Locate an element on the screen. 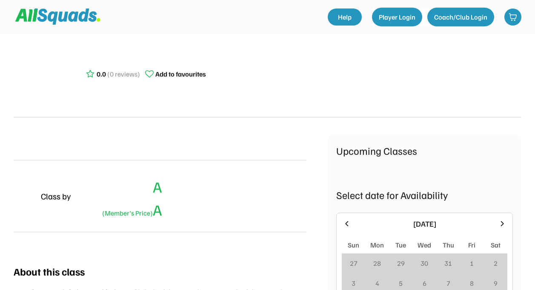 Image resolution: width=535 pixels, height=290 pixels. div: 5 is located at coordinates (400, 283).